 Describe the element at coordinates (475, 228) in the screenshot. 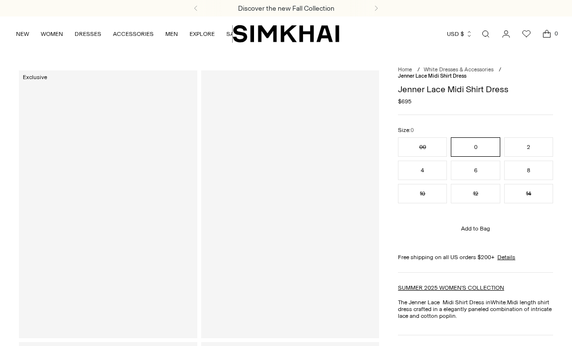

I see `button: Add to Bag` at that location.